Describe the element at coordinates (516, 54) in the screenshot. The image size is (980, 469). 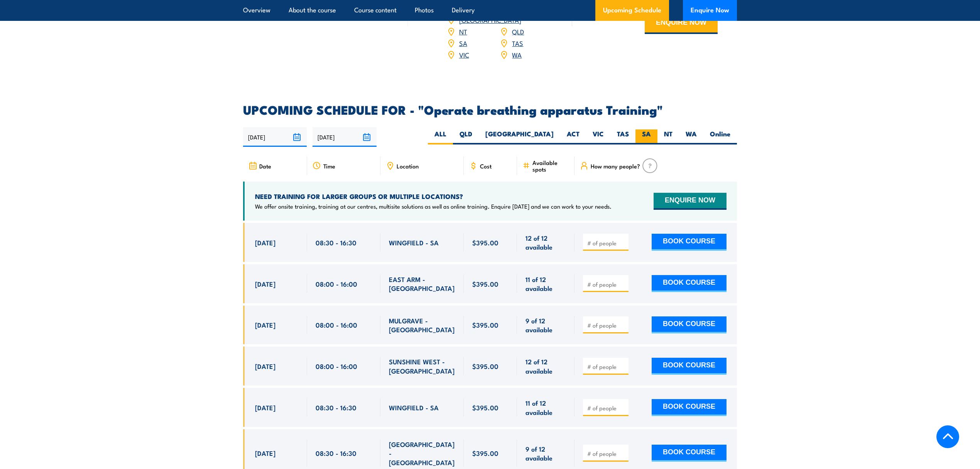
I see `a: WA` at that location.